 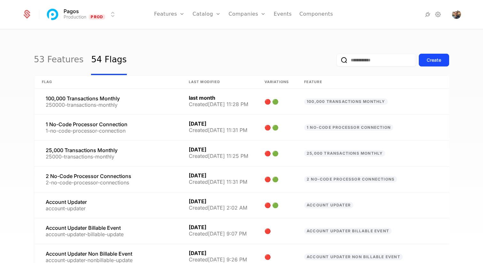 I want to click on img: Pagos, so click(x=53, y=14).